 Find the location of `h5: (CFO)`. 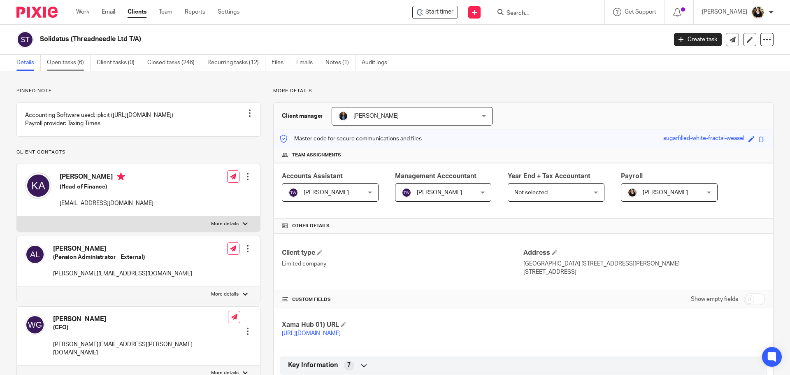

h5: (CFO) is located at coordinates (140, 328).